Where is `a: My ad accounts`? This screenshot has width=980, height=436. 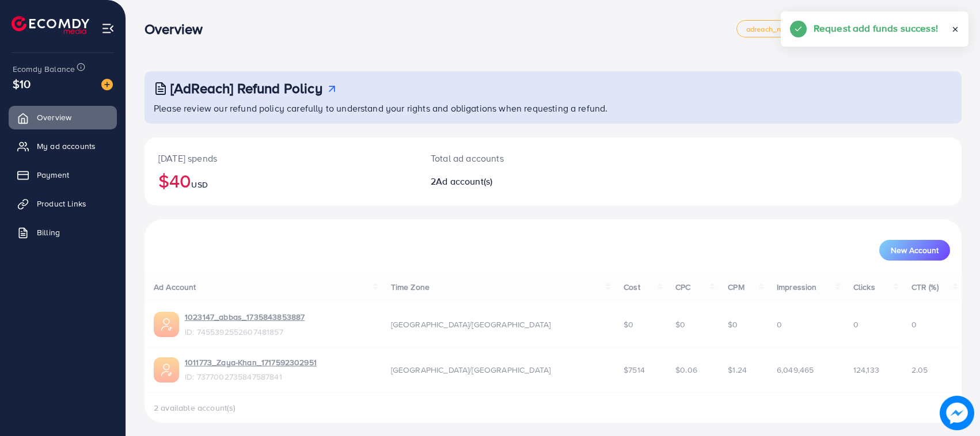
a: My ad accounts is located at coordinates (63, 146).